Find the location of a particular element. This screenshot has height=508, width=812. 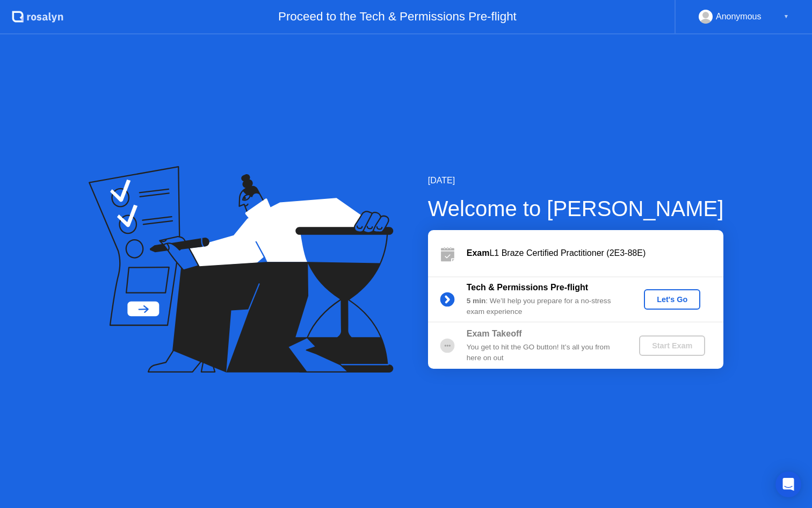

div: Anonymous is located at coordinates (739, 17).